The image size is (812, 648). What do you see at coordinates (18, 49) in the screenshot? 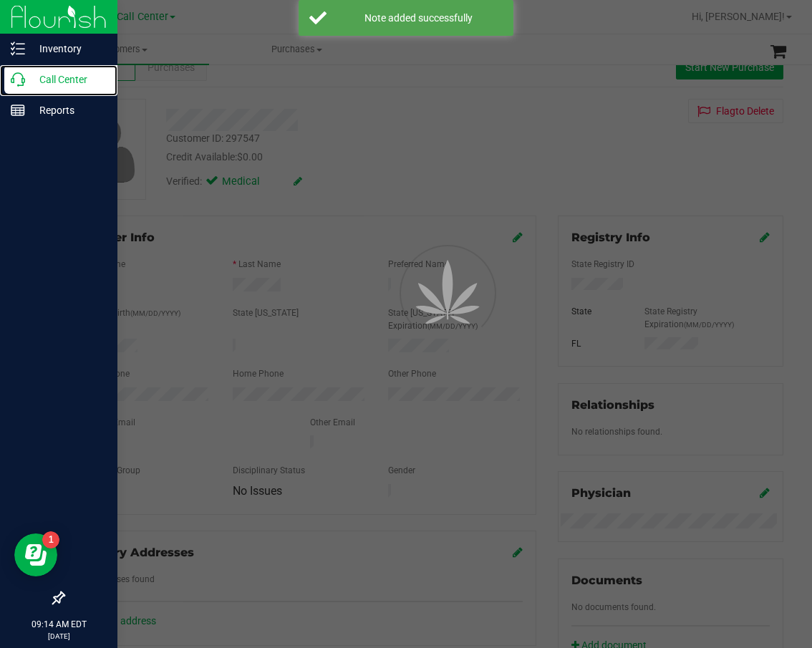
I see `inline-svg: Inventory` at bounding box center [18, 49].